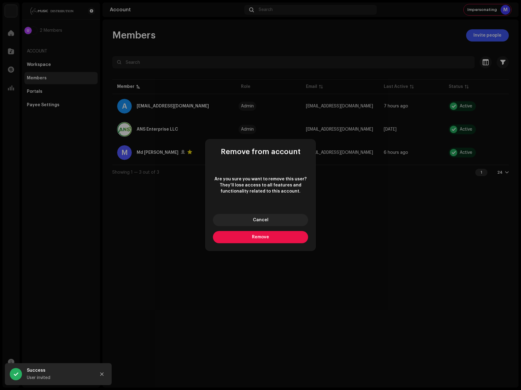 This screenshot has height=390, width=521. What do you see at coordinates (260, 152) in the screenshot?
I see `span: Remove from account` at bounding box center [260, 152].